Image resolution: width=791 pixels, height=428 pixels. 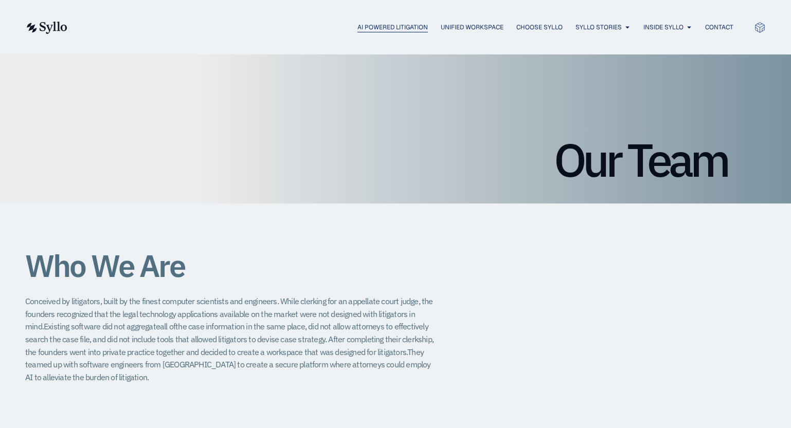 What do you see at coordinates (663, 27) in the screenshot?
I see `a: Inside Syllo` at bounding box center [663, 27].